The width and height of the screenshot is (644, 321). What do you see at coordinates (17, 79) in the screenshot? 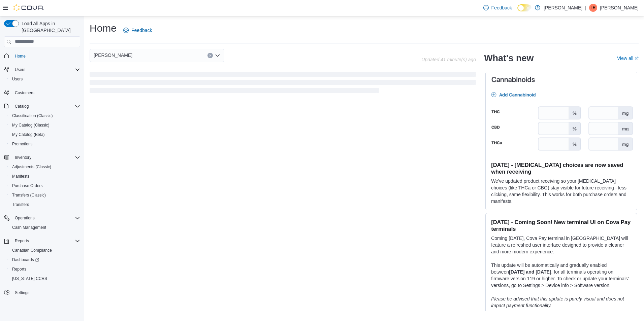
I see `a: Users` at bounding box center [17, 79].